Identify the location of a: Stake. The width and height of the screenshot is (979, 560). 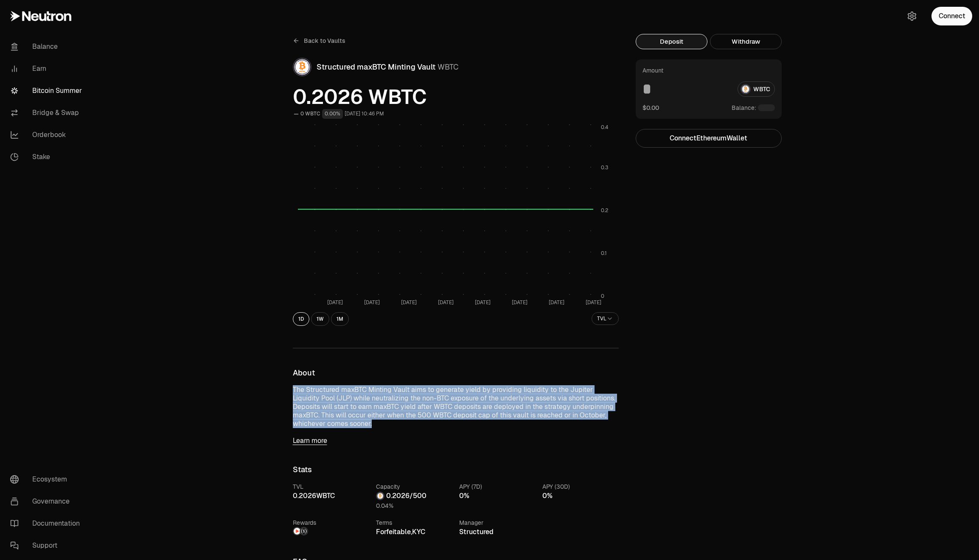
(47, 157).